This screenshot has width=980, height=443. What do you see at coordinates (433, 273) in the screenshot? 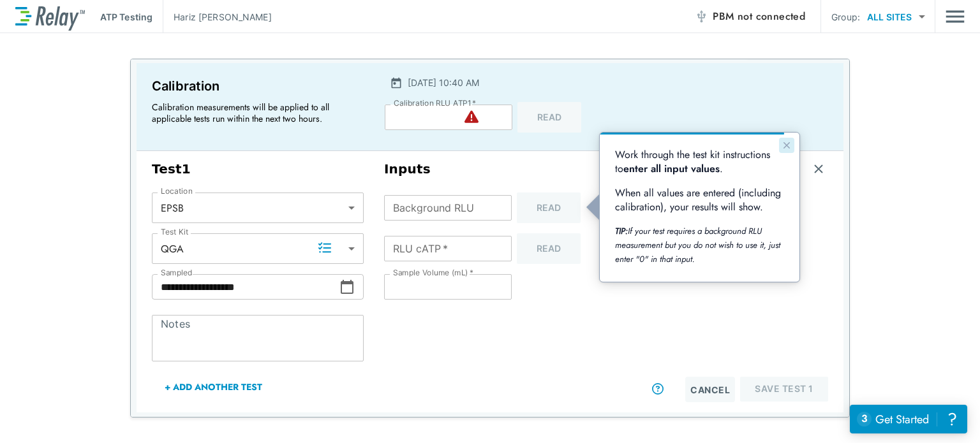
I see `label: Sample Volume (mL)` at bounding box center [433, 273].